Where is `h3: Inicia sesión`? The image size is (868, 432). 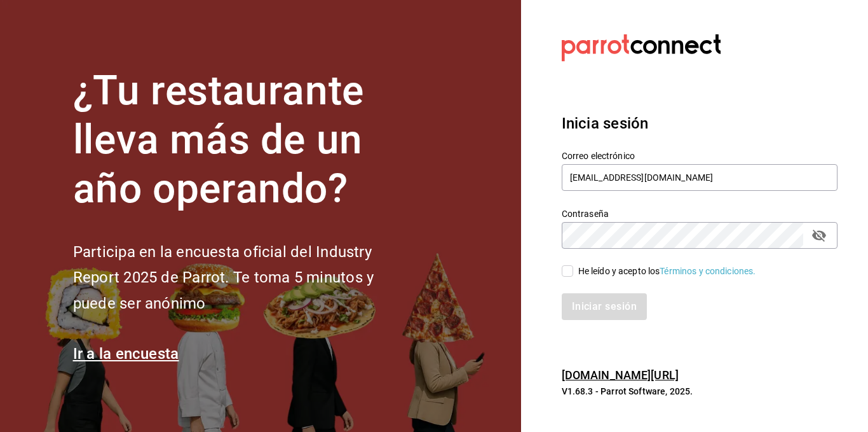 h3: Inicia sesión is located at coordinates (700, 123).